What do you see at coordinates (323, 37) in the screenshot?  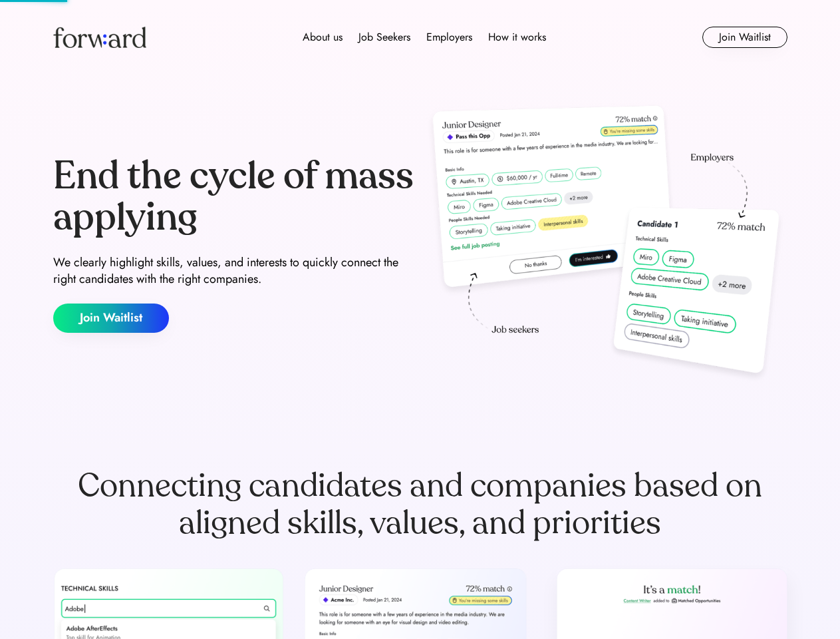 I see `div: About us` at bounding box center [323, 37].